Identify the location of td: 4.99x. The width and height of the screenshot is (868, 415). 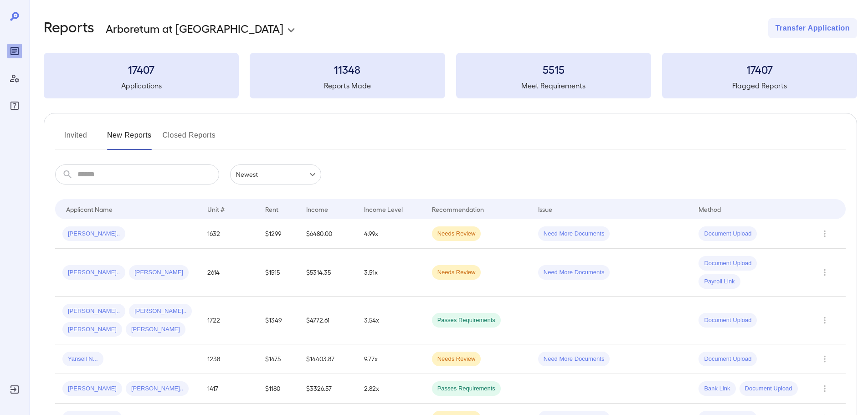
(391, 233).